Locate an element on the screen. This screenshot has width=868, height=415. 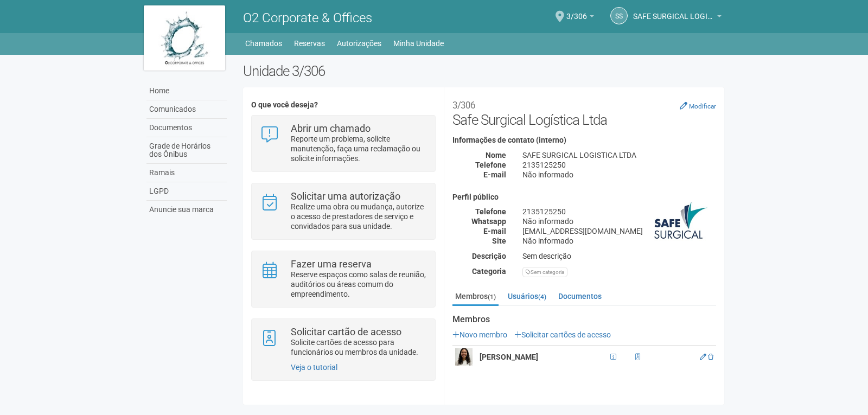
strong: Nome is located at coordinates (496, 155).